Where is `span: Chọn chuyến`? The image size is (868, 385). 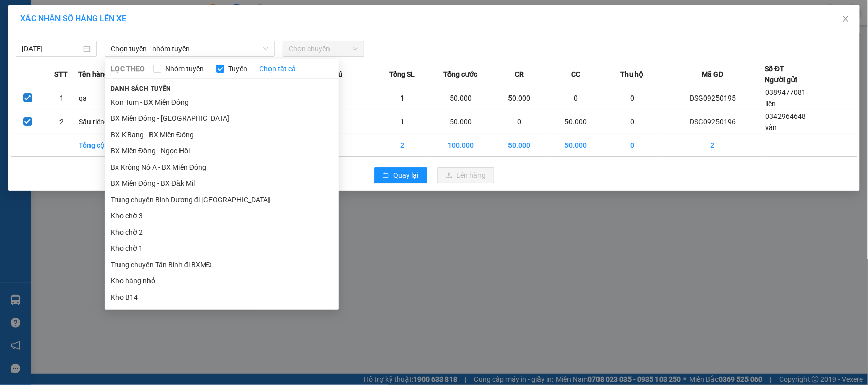
span: Chọn chuyến is located at coordinates (323, 49).